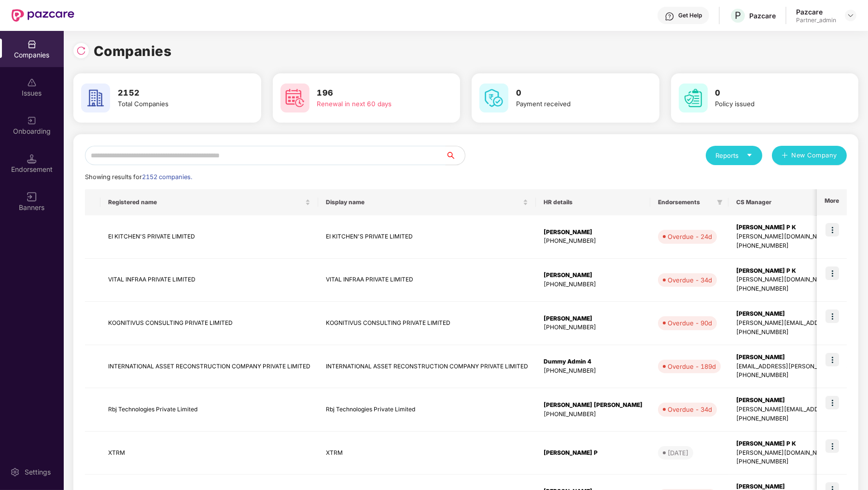  I want to click on span: New Company, so click(814, 155).